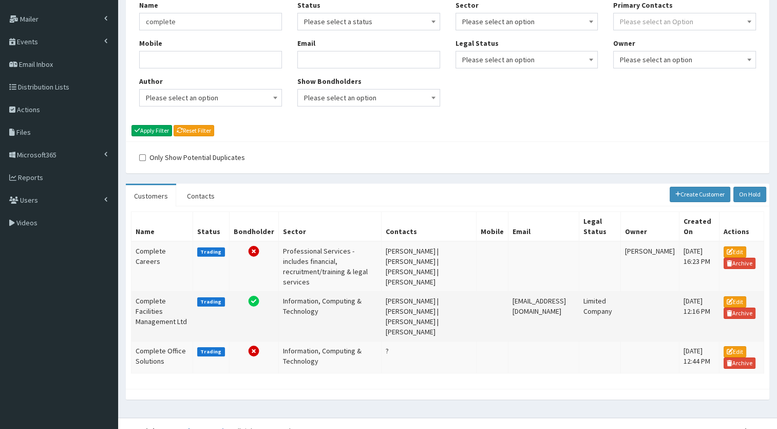 This screenshot has width=777, height=429. Describe the element at coordinates (27, 222) in the screenshot. I see `span: Videos` at that location.